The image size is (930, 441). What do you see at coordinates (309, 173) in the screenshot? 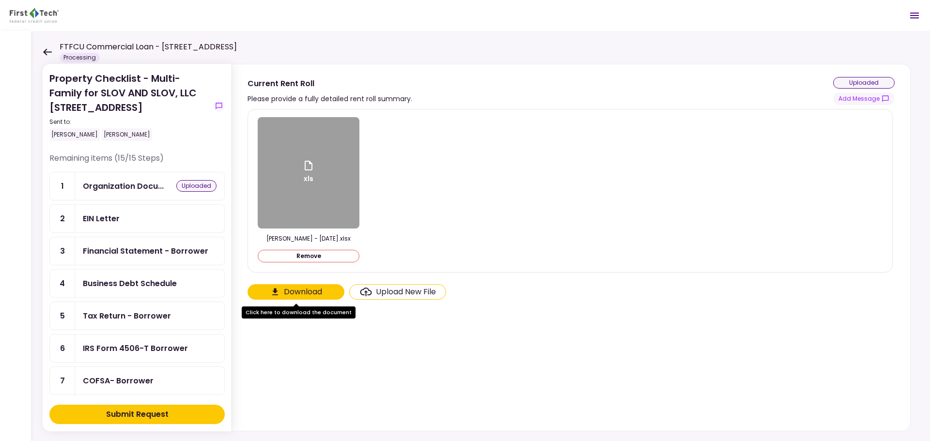
I see `div: xls` at bounding box center [309, 173].